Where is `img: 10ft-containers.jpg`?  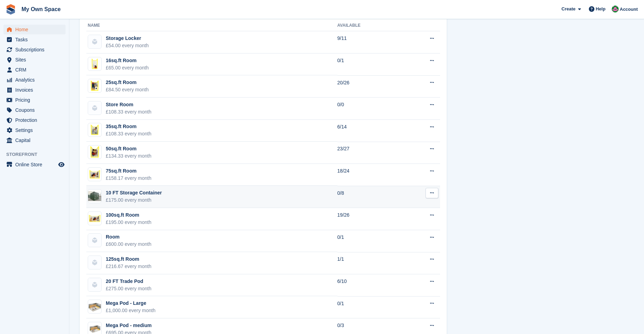 img: 10ft-containers.jpg is located at coordinates (95, 196).